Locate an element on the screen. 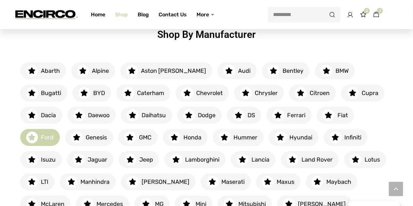 The height and width of the screenshot is (206, 413). h6: Hyundai is located at coordinates (300, 138).